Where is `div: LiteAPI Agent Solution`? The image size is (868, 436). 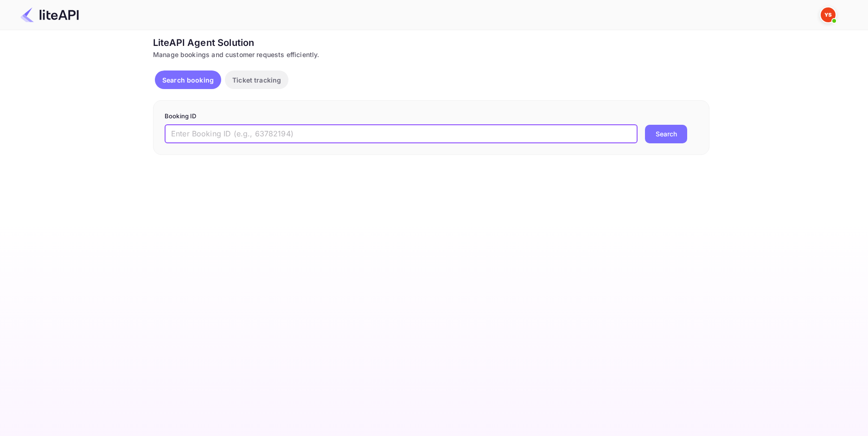
div: LiteAPI Agent Solution is located at coordinates (431, 42).